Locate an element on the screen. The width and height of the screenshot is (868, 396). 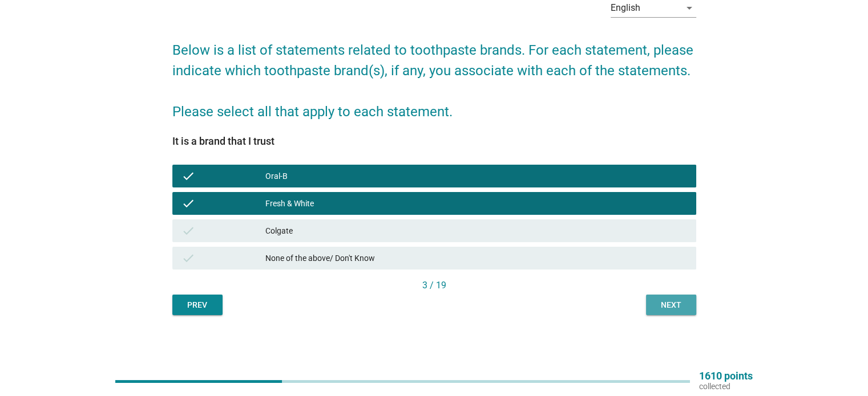
div: English is located at coordinates (626, 8).